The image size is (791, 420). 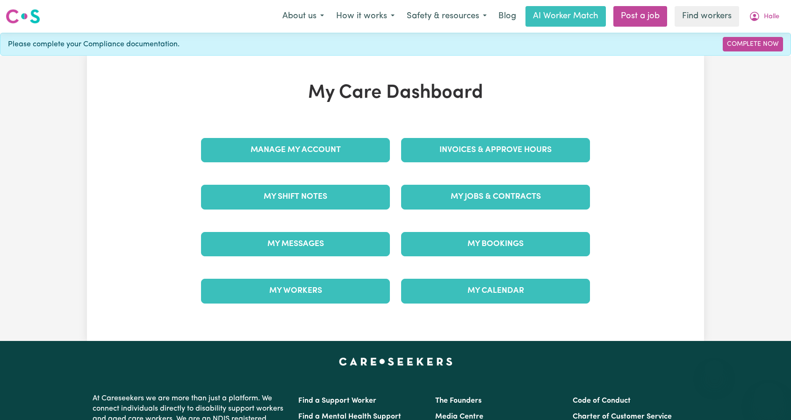 What do you see at coordinates (496, 150) in the screenshot?
I see `a: Invoices & Approve Hours` at bounding box center [496, 150].